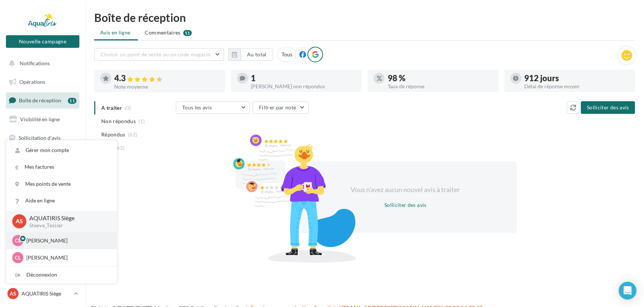  Describe the element at coordinates (628, 291) in the screenshot. I see `div: Open Intercom Messenger` at that location.